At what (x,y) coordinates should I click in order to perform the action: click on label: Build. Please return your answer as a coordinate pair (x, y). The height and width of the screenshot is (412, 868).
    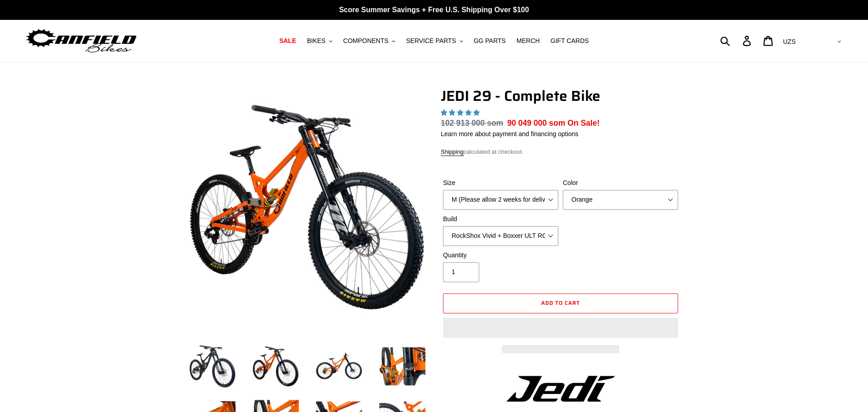
    Looking at the image, I should click on (501, 218).